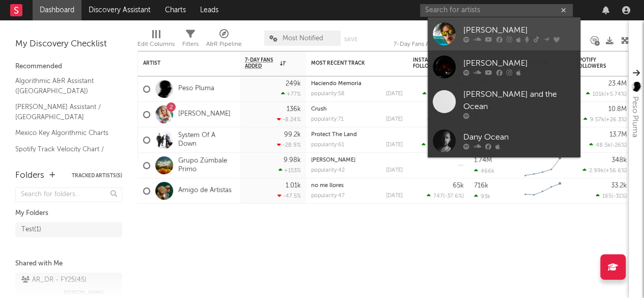 Image resolution: width=644 pixels, height=298 pixels. I want to click on div: popularity: 61, so click(327, 145).